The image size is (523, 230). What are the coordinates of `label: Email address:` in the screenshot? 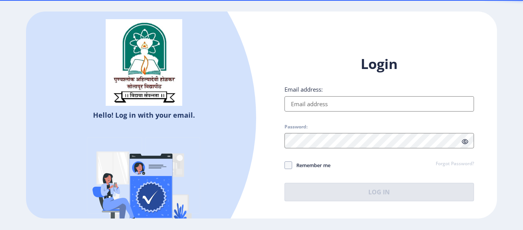 It's located at (304, 89).